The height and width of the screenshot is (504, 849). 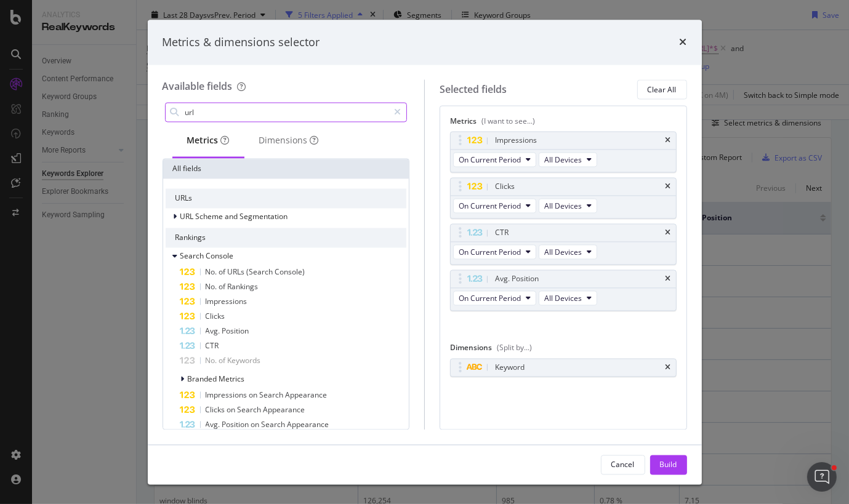 What do you see at coordinates (286, 238) in the screenshot?
I see `div: Rankings` at bounding box center [286, 238].